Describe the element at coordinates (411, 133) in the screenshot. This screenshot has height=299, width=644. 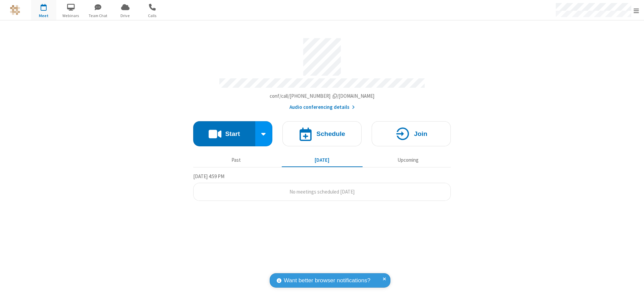
I see `button: Join` at that location.